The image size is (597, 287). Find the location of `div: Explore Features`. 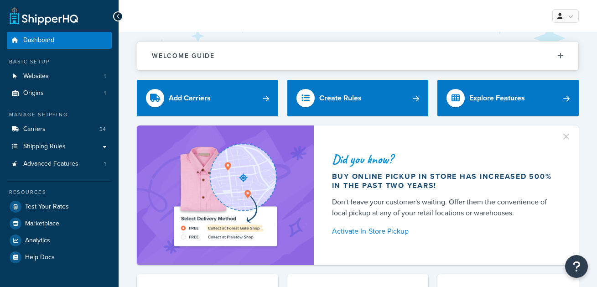

div: Explore Features is located at coordinates (497, 98).